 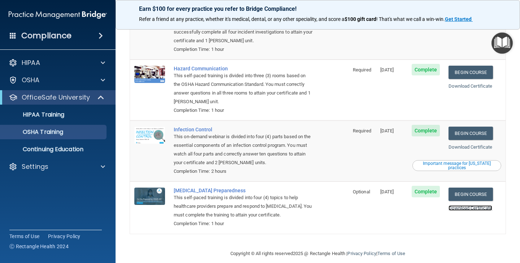 What do you see at coordinates (31, 80) in the screenshot?
I see `p: OSHA` at bounding box center [31, 80].